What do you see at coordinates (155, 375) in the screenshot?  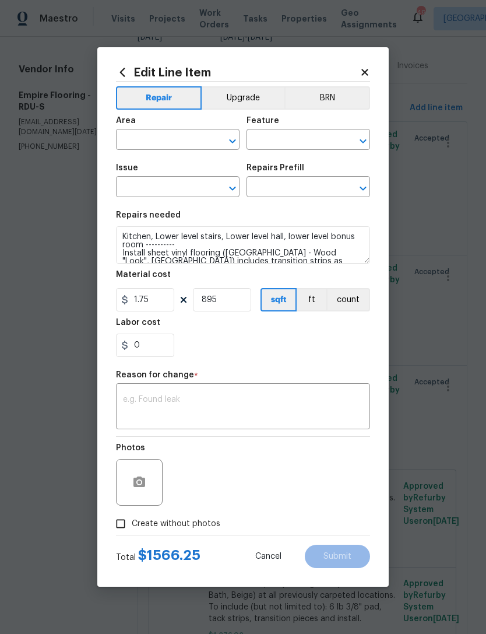 I see `h5: Reason for change` at bounding box center [155, 375].